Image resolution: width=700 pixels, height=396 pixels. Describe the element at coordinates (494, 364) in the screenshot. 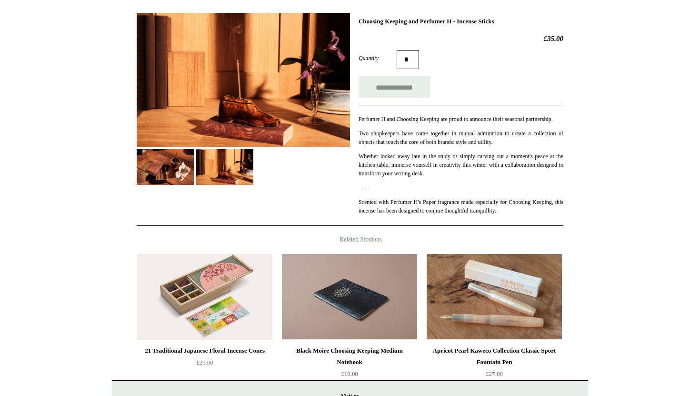

I see `a: Apricot Pearl Kaweco Collection Classic Sport Fountain Pen £27.00` at that location.